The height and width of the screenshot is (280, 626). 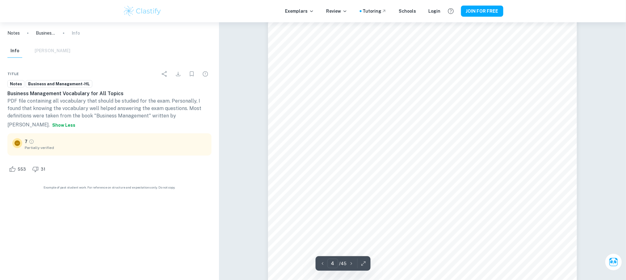 What do you see at coordinates (337, 11) in the screenshot?
I see `p: Review` at bounding box center [337, 11].